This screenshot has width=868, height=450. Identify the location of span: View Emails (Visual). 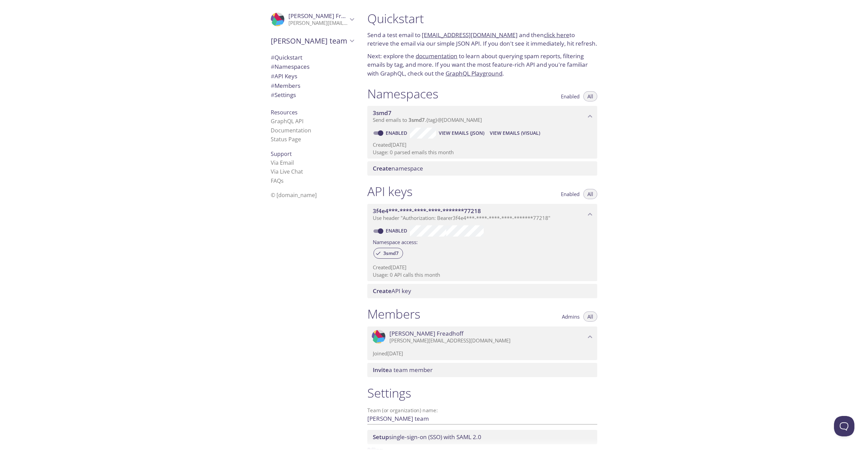
(515, 133).